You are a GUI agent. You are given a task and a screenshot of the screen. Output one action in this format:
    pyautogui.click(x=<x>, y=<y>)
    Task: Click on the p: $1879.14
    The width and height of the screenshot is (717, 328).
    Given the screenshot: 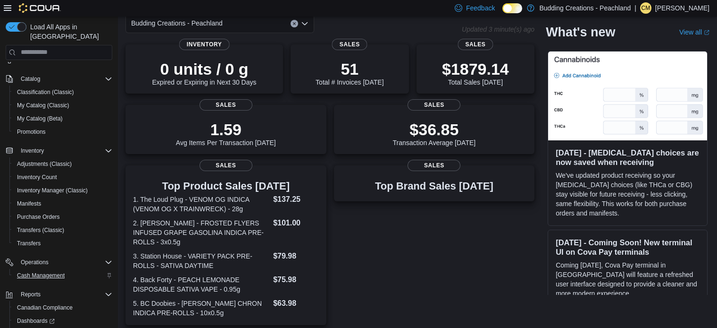 What is the action you would take?
    pyautogui.click(x=476, y=69)
    